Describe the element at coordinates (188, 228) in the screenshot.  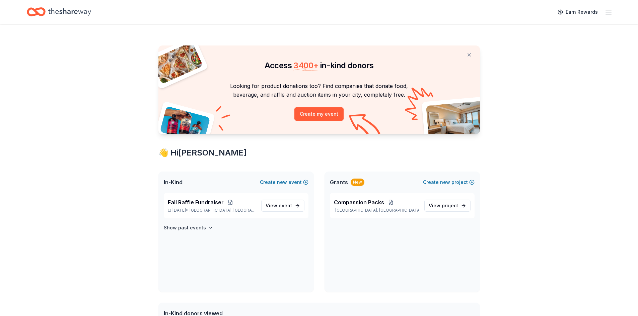
I see `button: Show past events` at that location.